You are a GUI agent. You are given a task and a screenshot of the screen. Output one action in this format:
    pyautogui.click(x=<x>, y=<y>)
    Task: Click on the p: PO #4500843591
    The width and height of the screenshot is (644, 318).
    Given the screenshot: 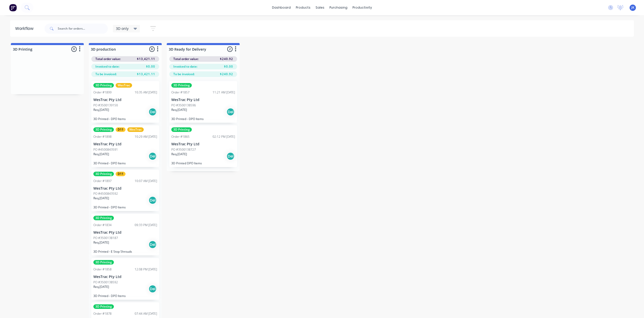 What is the action you would take?
    pyautogui.click(x=106, y=150)
    